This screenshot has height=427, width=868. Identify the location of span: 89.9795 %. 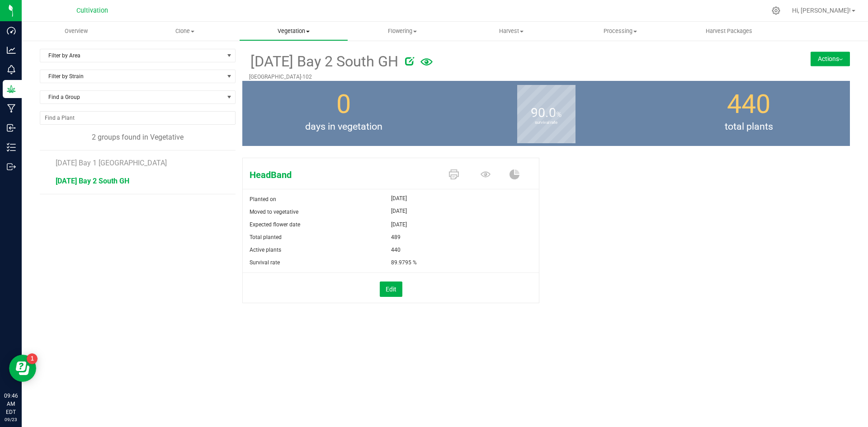
(404, 263).